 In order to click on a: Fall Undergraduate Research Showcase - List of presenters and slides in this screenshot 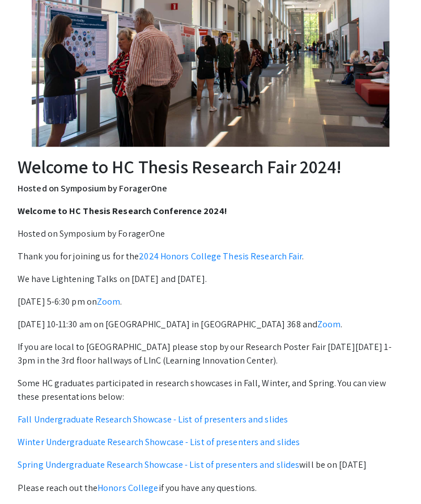, I will do `click(152, 419)`.